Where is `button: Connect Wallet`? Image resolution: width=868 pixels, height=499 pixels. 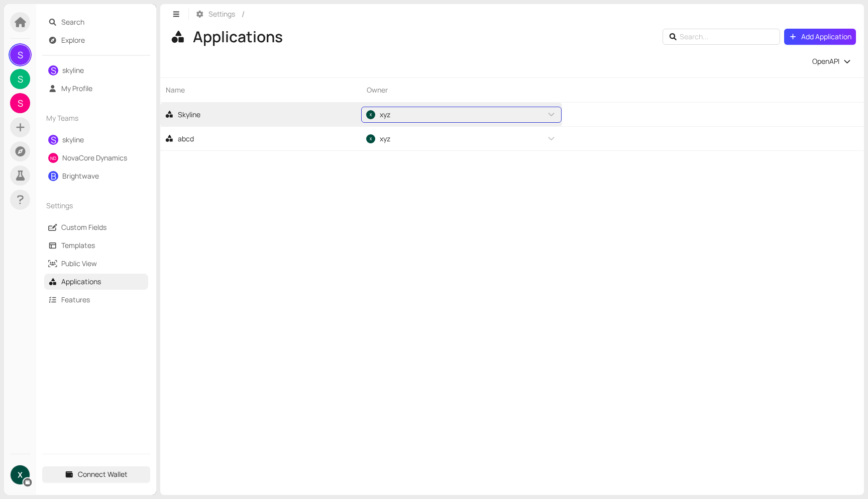 button: Connect Wallet is located at coordinates (96, 474).